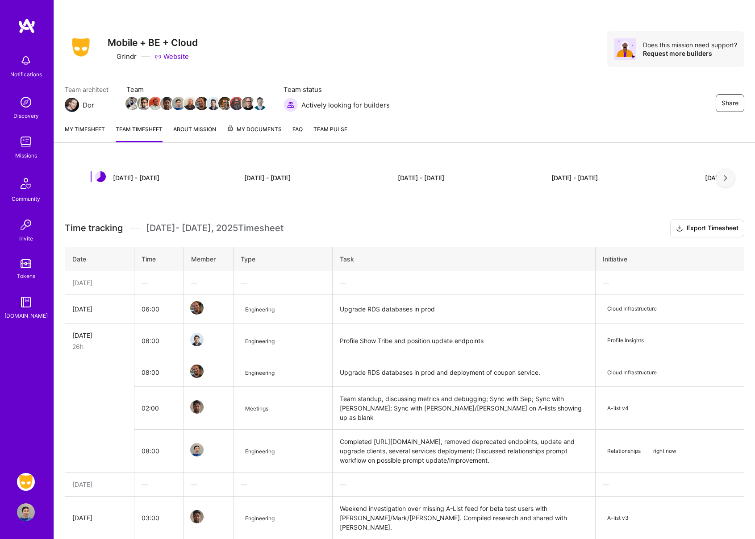  I want to click on span: A-list v3, so click(618, 518).